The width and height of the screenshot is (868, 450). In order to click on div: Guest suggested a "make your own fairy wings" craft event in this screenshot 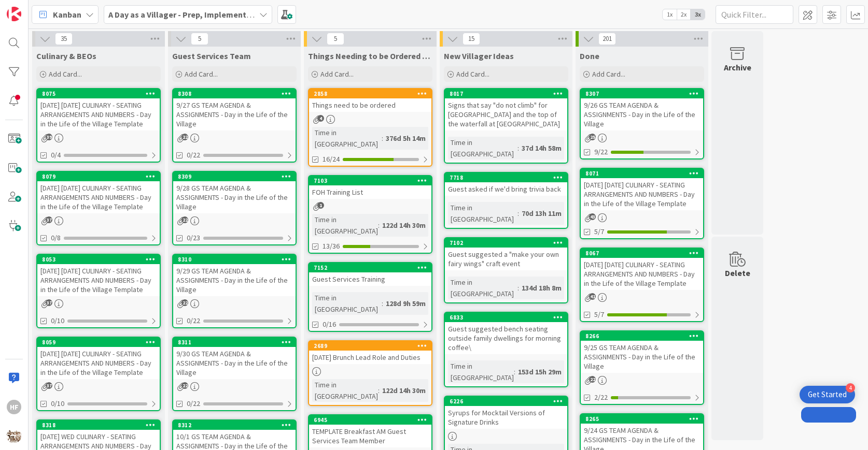, I will do `click(506, 259)`.